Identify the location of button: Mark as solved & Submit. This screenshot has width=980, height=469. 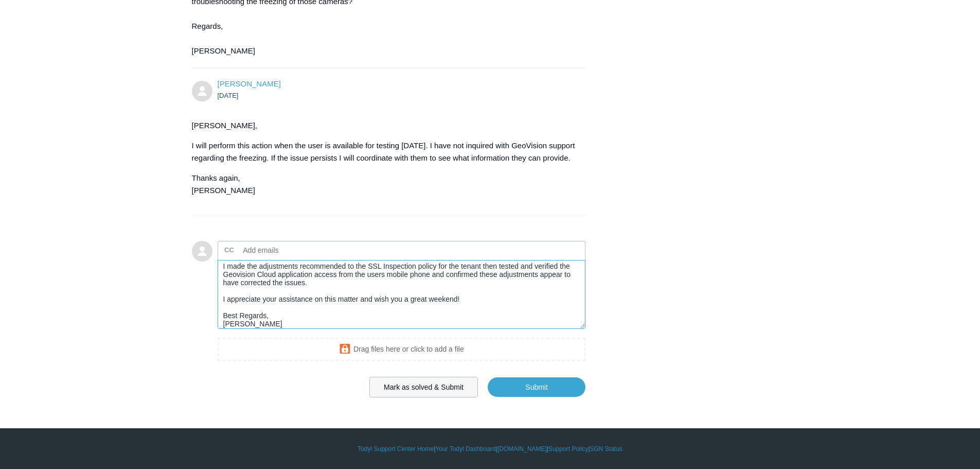
(423, 387).